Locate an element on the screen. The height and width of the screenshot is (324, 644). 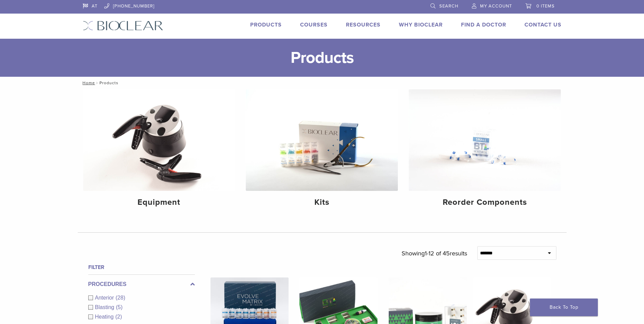
h4: Equipment is located at coordinates (159, 202).